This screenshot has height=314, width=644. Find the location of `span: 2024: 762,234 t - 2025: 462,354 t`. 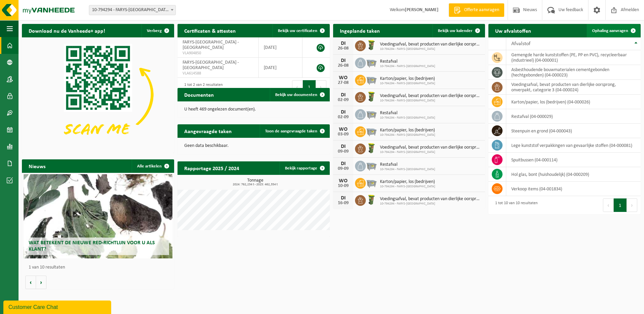

span: 2024: 762,234 t - 2025: 462,354 t is located at coordinates (255, 184).